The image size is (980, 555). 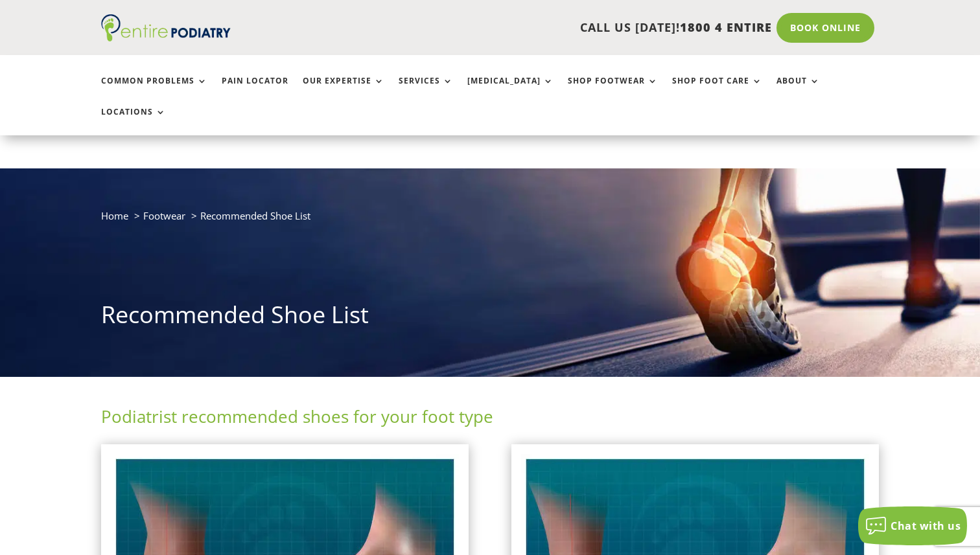 I want to click on a: Book Online, so click(x=825, y=28).